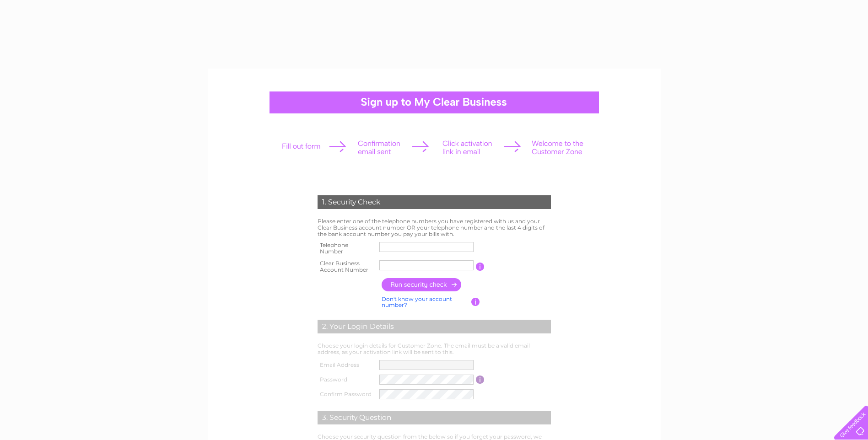  I want to click on th: Email Address, so click(346, 365).